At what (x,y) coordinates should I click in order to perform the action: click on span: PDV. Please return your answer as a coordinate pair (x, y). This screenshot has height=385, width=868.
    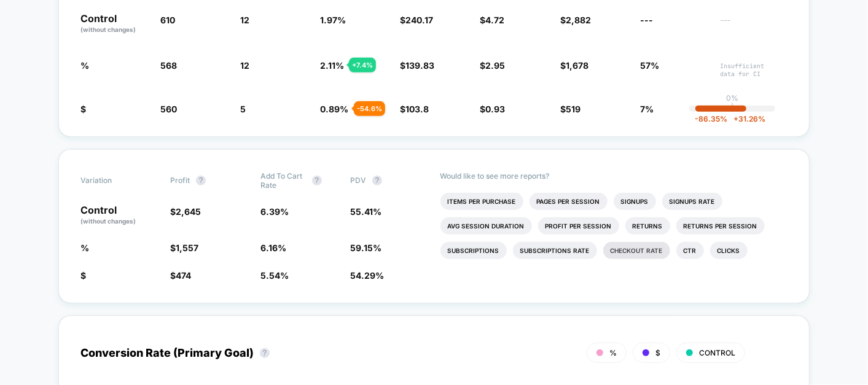
    Looking at the image, I should click on (358, 180).